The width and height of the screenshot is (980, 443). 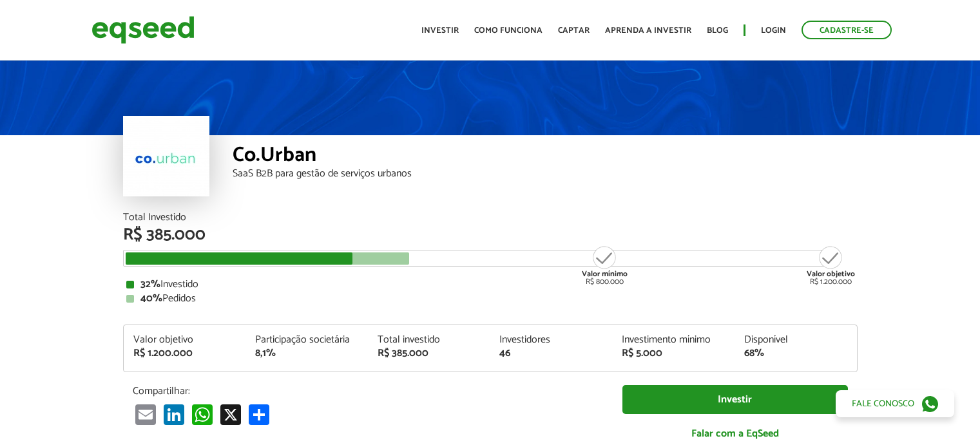 What do you see at coordinates (508, 30) in the screenshot?
I see `a: Como funciona` at bounding box center [508, 30].